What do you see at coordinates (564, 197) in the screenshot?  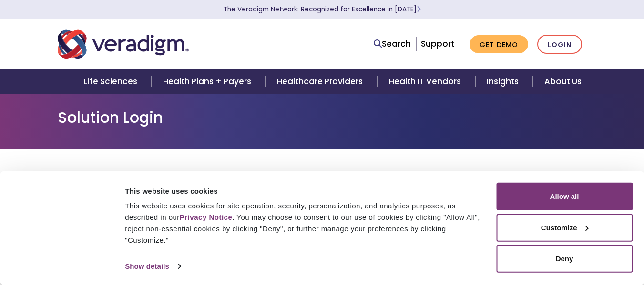 I see `button: Allow all` at bounding box center [564, 197].